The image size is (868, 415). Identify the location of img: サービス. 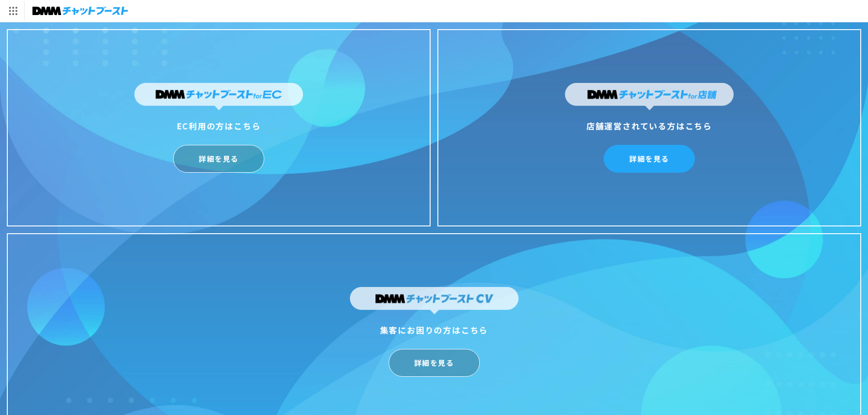
(13, 11).